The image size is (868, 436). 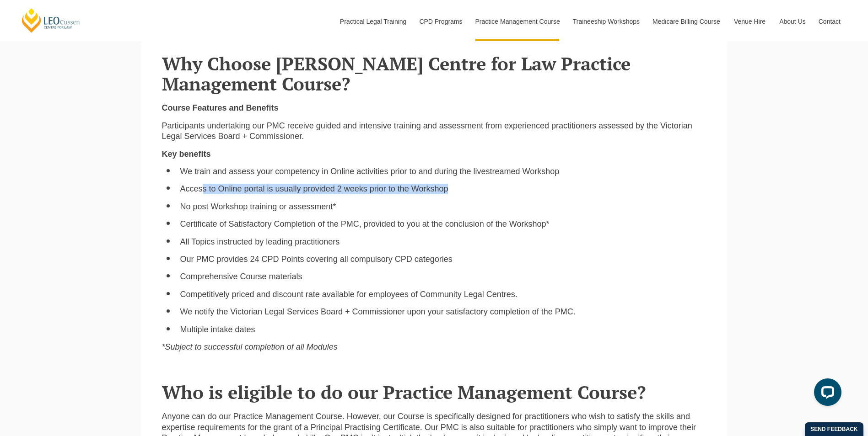 I want to click on li: Multiple intake dates, so click(x=443, y=329).